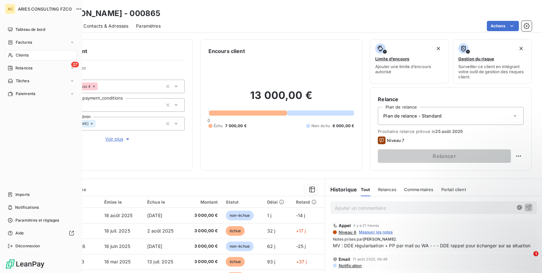  Describe the element at coordinates (492, 72) in the screenshot. I see `span: Surveiller ce client en intégrant votre outil de gestion des risques client.` at that location.